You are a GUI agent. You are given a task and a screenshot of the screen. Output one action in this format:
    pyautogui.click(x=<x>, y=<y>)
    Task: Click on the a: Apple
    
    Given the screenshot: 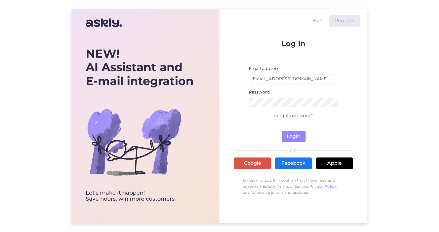 What is the action you would take?
    pyautogui.click(x=334, y=163)
    